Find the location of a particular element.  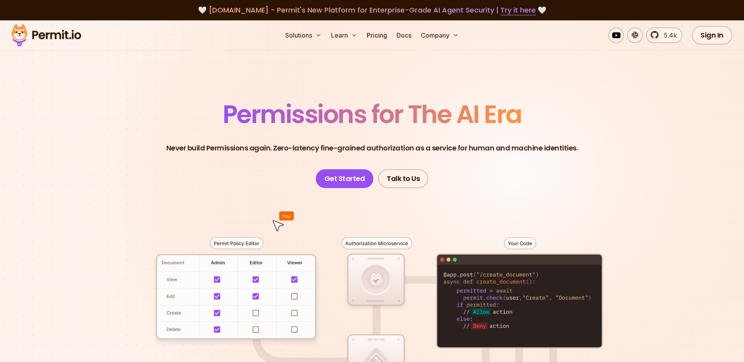

a: Try it here is located at coordinates (518, 10).